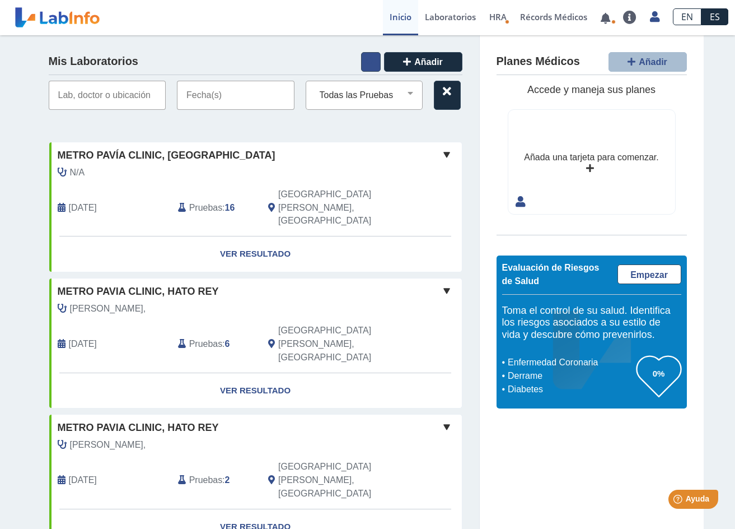  What do you see at coordinates (83, 208) in the screenshot?
I see `span: 2025-05-06` at bounding box center [83, 208].